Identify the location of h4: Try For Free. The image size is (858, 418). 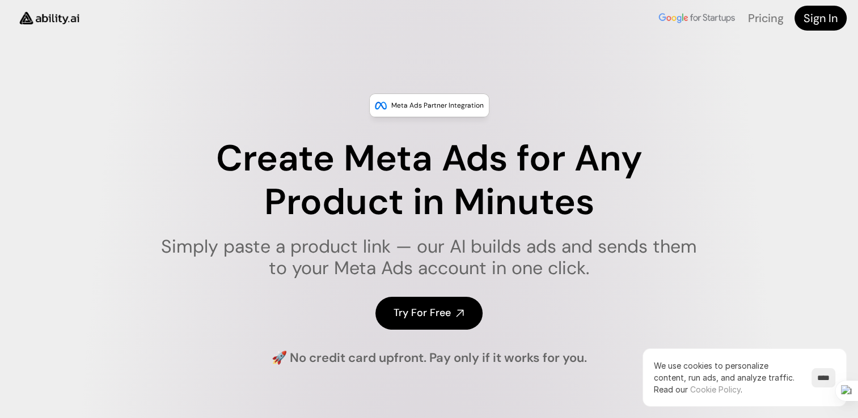
(422, 313).